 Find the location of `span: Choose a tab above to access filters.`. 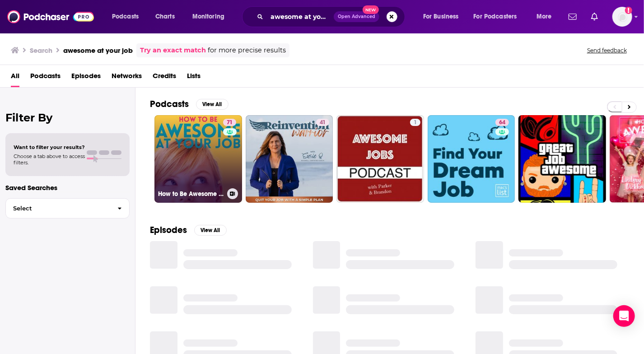

span: Choose a tab above to access filters. is located at coordinates (49, 159).